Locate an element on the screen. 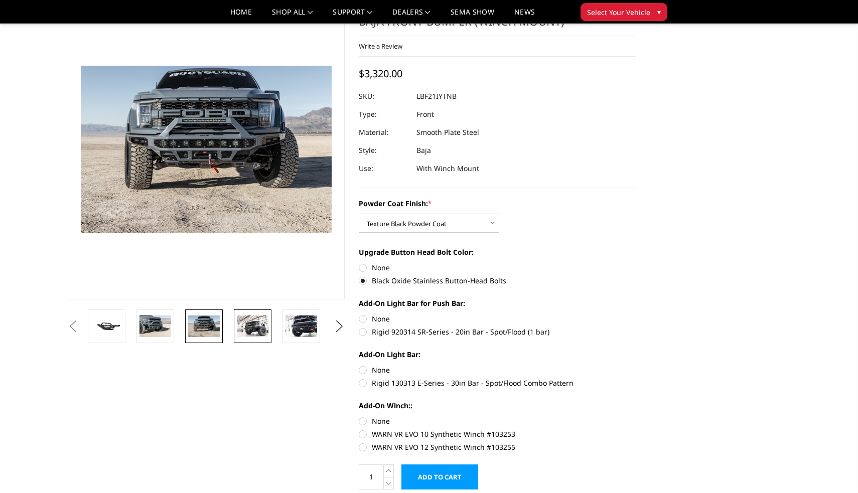 This screenshot has width=858, height=493. dt: Material: is located at coordinates (384, 132).